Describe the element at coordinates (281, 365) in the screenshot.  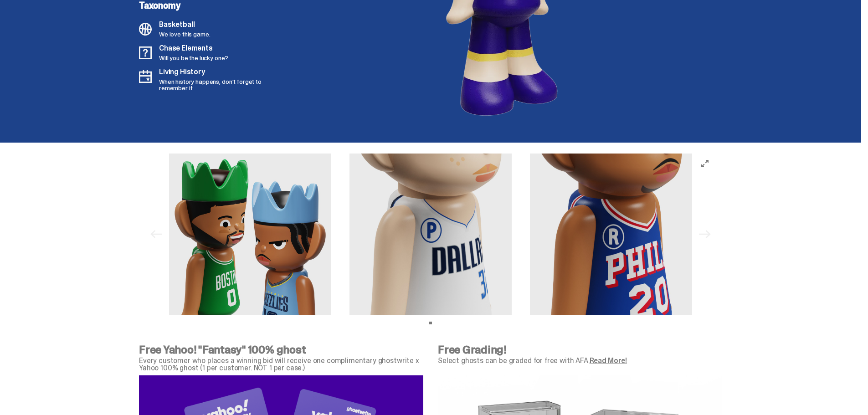
I see `p: Every customer who places a winning bid will receive one complimentary ghostwrite x Yahoo 100% gh...` at that location.